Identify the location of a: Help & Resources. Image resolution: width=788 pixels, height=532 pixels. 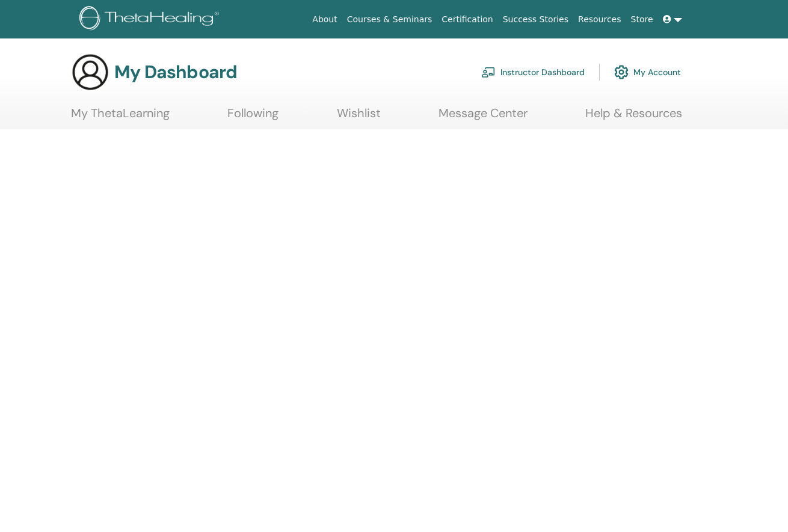
(633, 117).